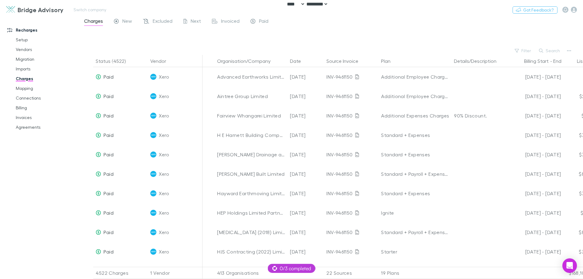 Image resolution: width=583 pixels, height=279 pixels. I want to click on div: 19 Plans, so click(415, 273).